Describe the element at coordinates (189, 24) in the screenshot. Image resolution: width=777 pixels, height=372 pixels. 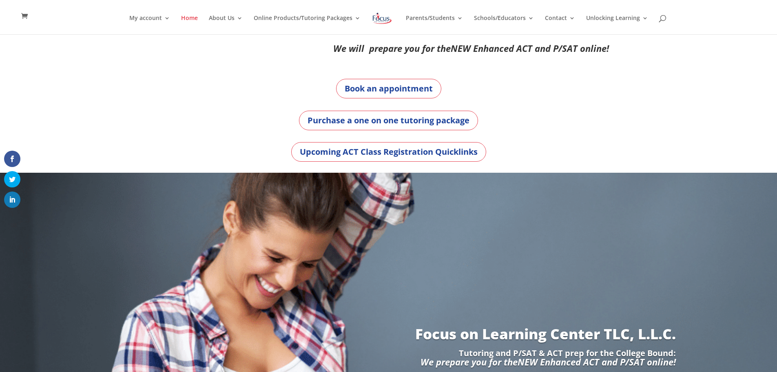
I see `a: Home` at that location.